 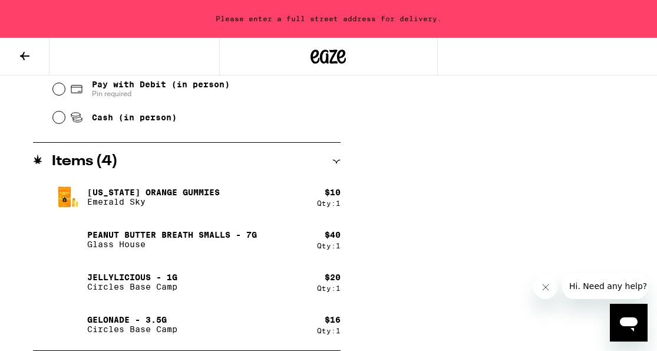 What do you see at coordinates (134, 117) in the screenshot?
I see `span: Cash (in person)` at bounding box center [134, 117].